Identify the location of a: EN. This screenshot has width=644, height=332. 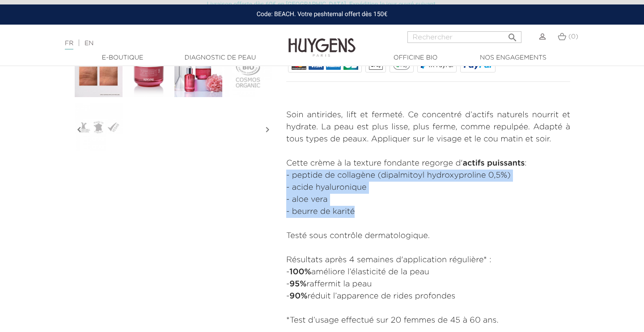
(89, 43).